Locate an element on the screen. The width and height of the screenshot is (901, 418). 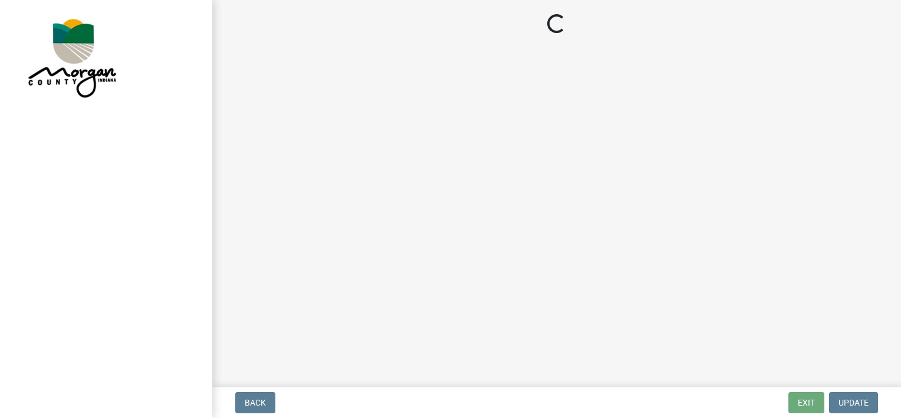
span: Update is located at coordinates (854, 402).